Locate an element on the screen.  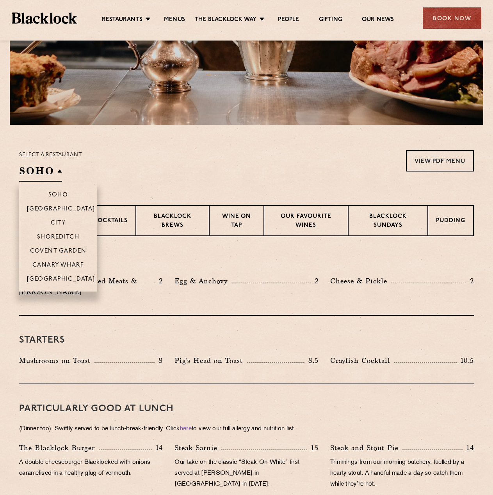
p: 15 is located at coordinates (312, 448).